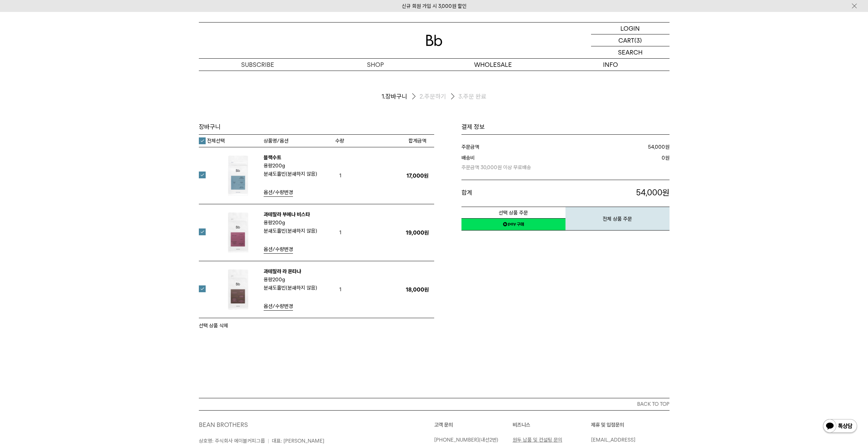 The height and width of the screenshot is (445, 868). What do you see at coordinates (258, 64) in the screenshot?
I see `a: SUBSCRIBE` at bounding box center [258, 64].